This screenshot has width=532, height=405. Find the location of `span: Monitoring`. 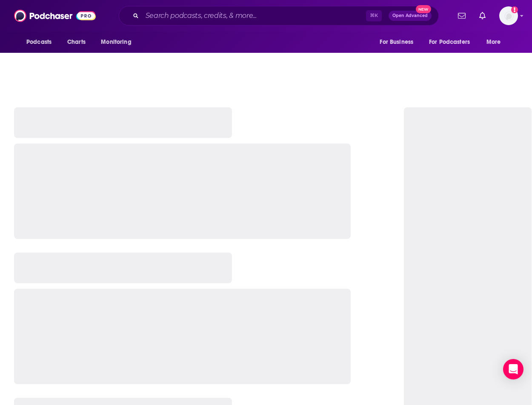

span: Monitoring is located at coordinates (116, 42).